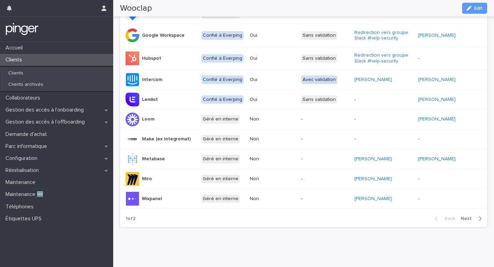 The image size is (494, 267). I want to click on p: Gestion des accès à l’offboarding, so click(46, 122).